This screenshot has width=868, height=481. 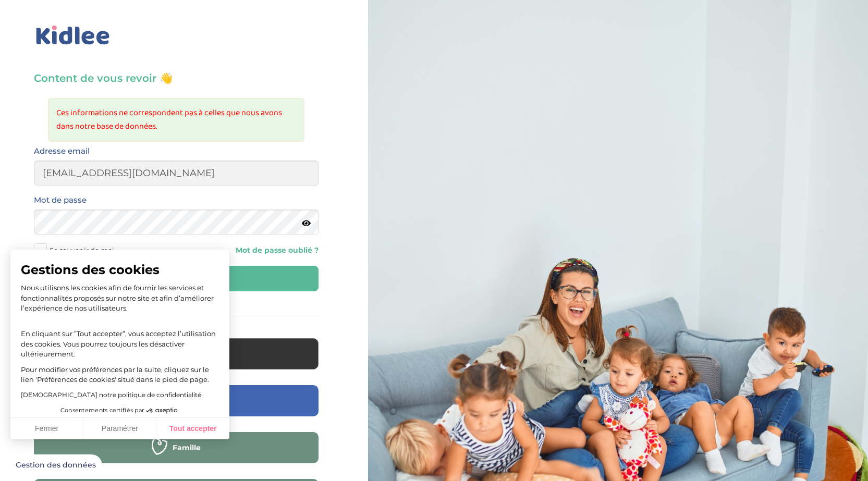 I want to click on p: En cliquant sur ”Tout accepter”, vous acceptez l’utilisation des cookies. Vous pourrez toujours l..., so click(x=120, y=339).